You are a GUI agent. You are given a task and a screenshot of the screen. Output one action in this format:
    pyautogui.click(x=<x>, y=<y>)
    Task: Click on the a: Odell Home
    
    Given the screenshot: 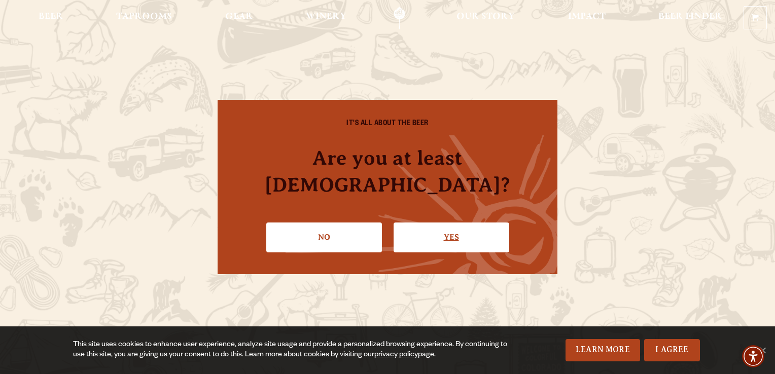 What is the action you would take?
    pyautogui.click(x=399, y=18)
    